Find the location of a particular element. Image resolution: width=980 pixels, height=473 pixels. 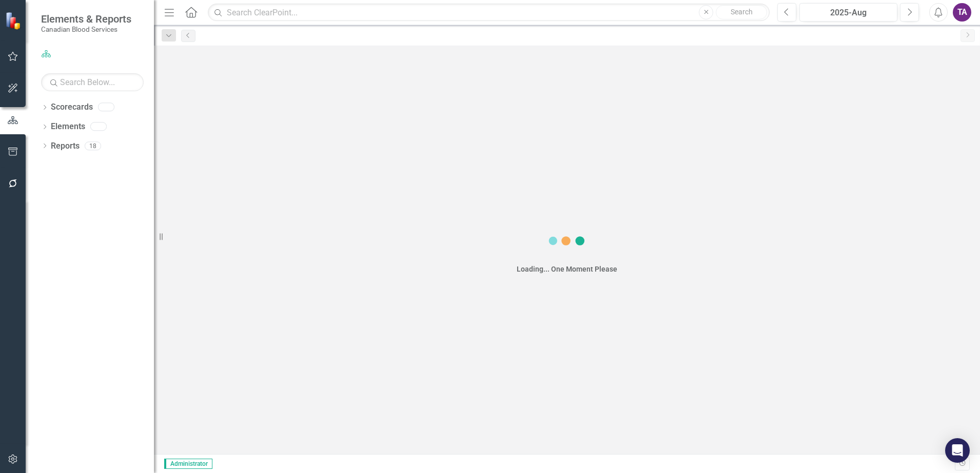

span: Elements & Reports is located at coordinates (87, 19).